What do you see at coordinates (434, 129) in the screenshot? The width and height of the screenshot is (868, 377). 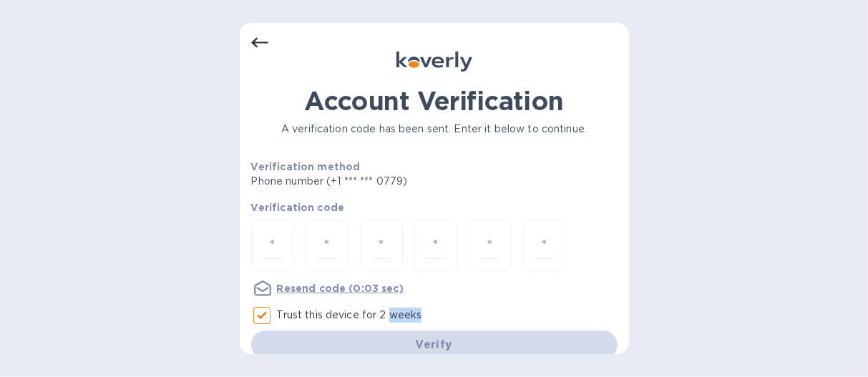 I see `p: A verification code has been sent. Enter it below to continue.` at bounding box center [434, 129].